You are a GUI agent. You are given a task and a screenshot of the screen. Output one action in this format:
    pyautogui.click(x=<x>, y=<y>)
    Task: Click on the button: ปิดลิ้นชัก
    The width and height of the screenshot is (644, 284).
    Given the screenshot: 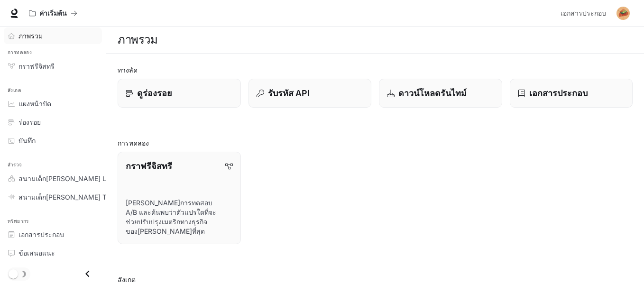 What is the action you would take?
    pyautogui.click(x=87, y=273)
    